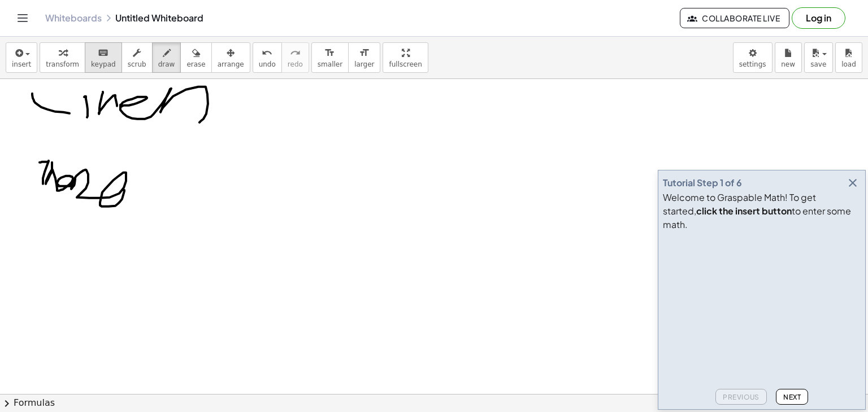  What do you see at coordinates (62, 65) in the screenshot?
I see `span: transform` at bounding box center [62, 65].